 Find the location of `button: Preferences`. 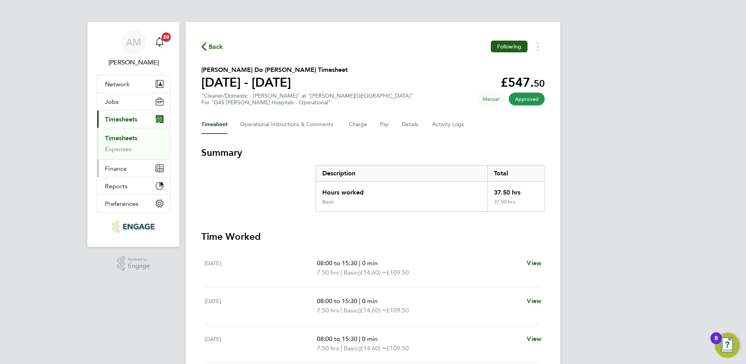

button: Preferences is located at coordinates (133, 203).